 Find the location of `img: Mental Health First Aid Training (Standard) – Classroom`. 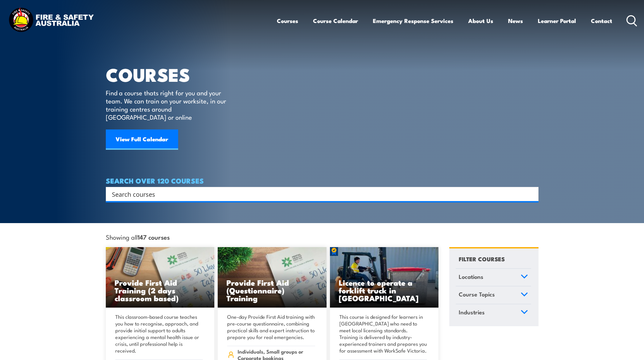

img: Mental Health First Aid Training (Standard) – Classroom is located at coordinates (160, 278).